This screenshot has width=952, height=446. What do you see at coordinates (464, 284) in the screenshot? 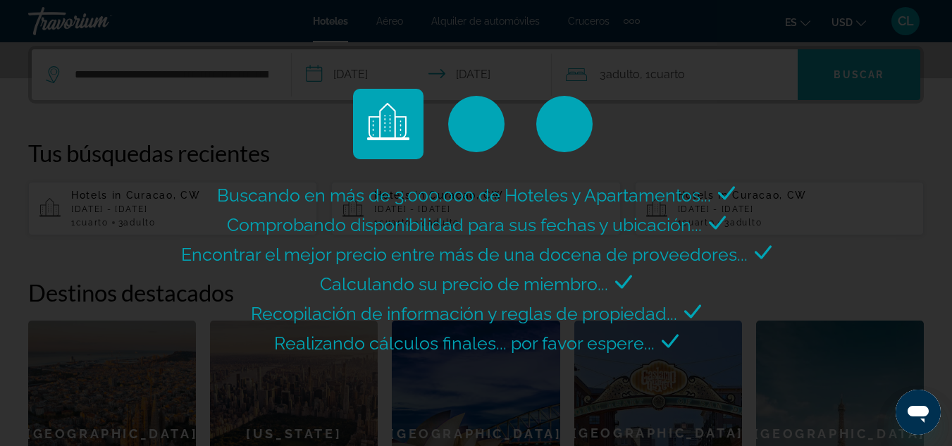
I see `span: Calculando su precio de miembro...` at bounding box center [464, 284].